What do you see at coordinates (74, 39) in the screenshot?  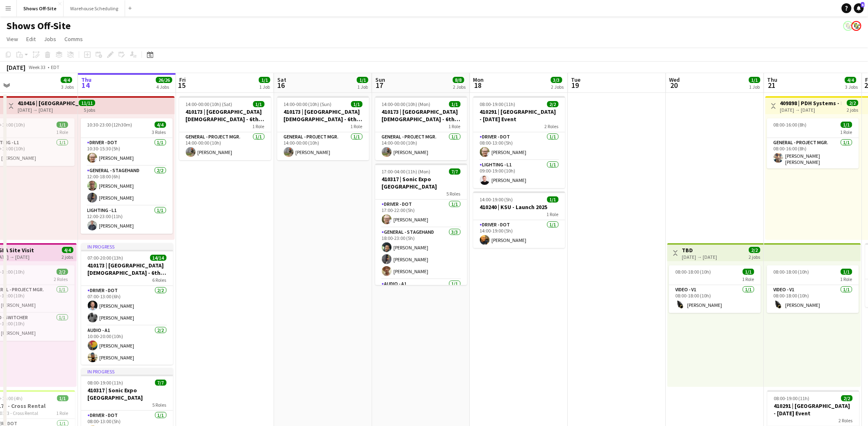 I see `span: Comms` at bounding box center [74, 39].